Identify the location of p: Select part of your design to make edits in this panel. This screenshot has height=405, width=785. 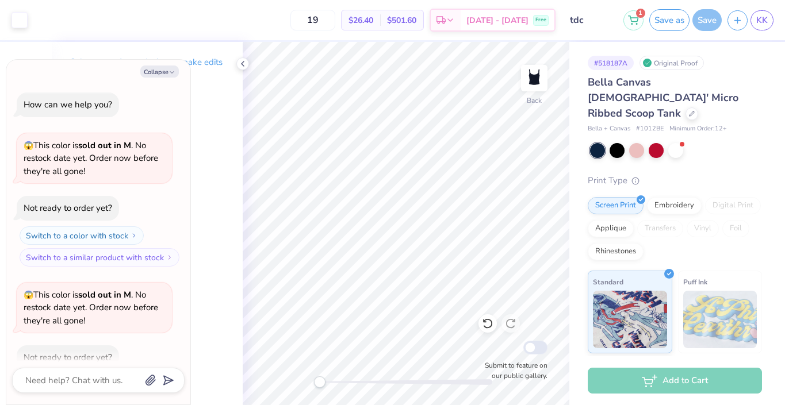
(147, 69).